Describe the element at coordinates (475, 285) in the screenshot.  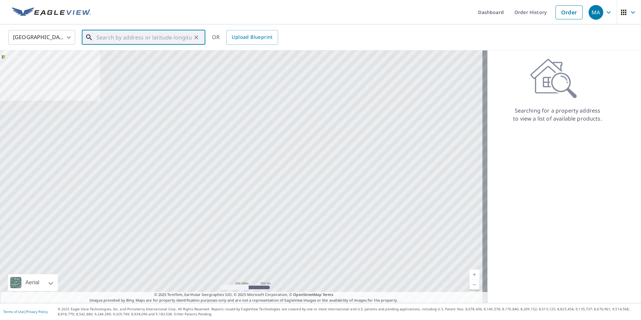
I see `a: Current Level 5, Zoom Out` at that location.